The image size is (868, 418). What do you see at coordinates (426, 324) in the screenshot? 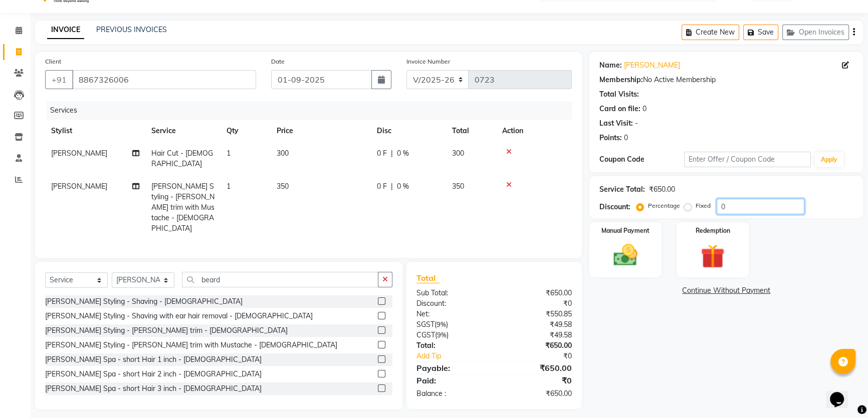
I see `span: SGST` at bounding box center [426, 324].